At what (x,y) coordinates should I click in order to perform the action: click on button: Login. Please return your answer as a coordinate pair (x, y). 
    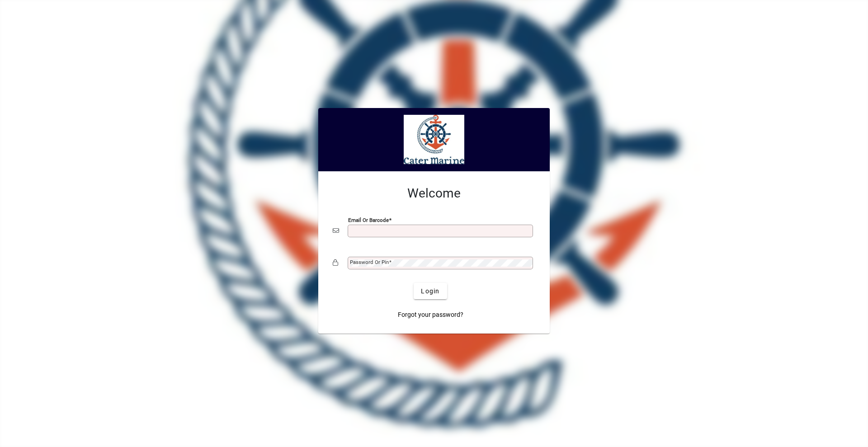
    Looking at the image, I should click on (430, 291).